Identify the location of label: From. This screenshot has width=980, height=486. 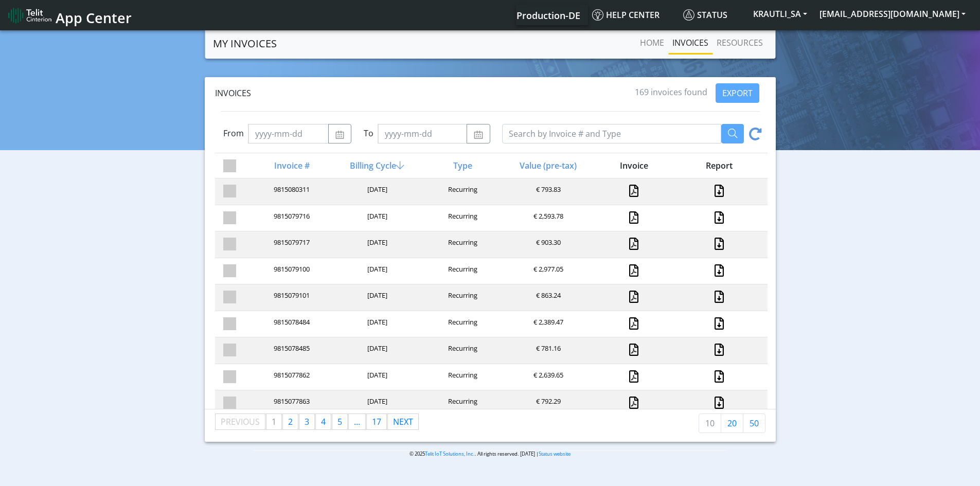
(234, 133).